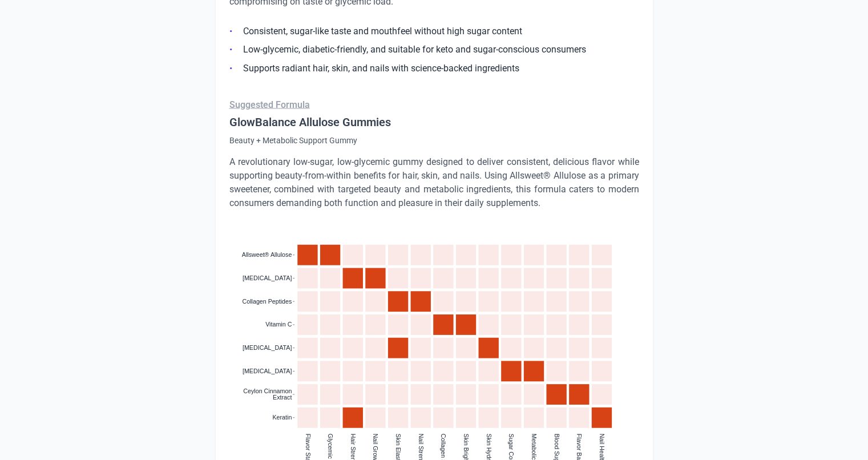  Describe the element at coordinates (435, 50) in the screenshot. I see `li: Low-glycemic, diabetic-friendly, and suitable for keto and sugar-conscious consumers` at that location.